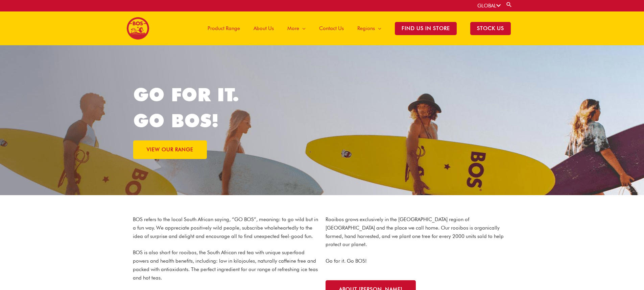 The height and width of the screenshot is (290, 644). Describe the element at coordinates (264, 28) in the screenshot. I see `a: About Us` at that location.